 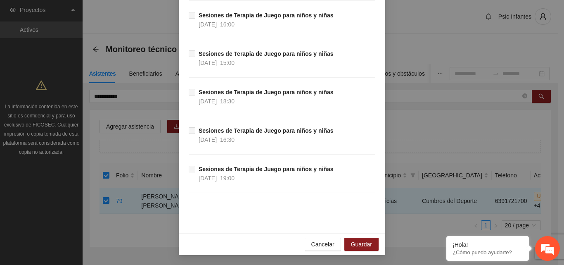 What do you see at coordinates (227, 63) in the screenshot?
I see `span: 15:00` at bounding box center [227, 63].